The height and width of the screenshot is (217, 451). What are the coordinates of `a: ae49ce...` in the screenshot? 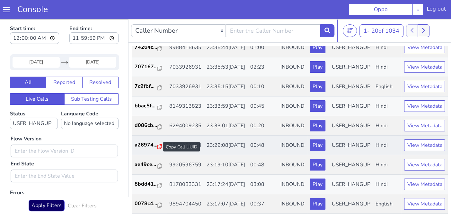 It's located at (149, 145).